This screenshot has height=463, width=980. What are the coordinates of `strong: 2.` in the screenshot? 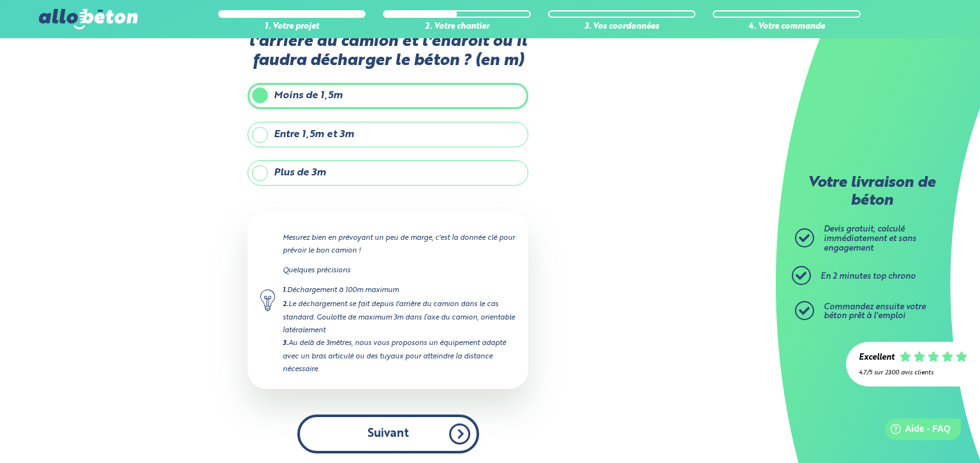 It's located at (285, 304).